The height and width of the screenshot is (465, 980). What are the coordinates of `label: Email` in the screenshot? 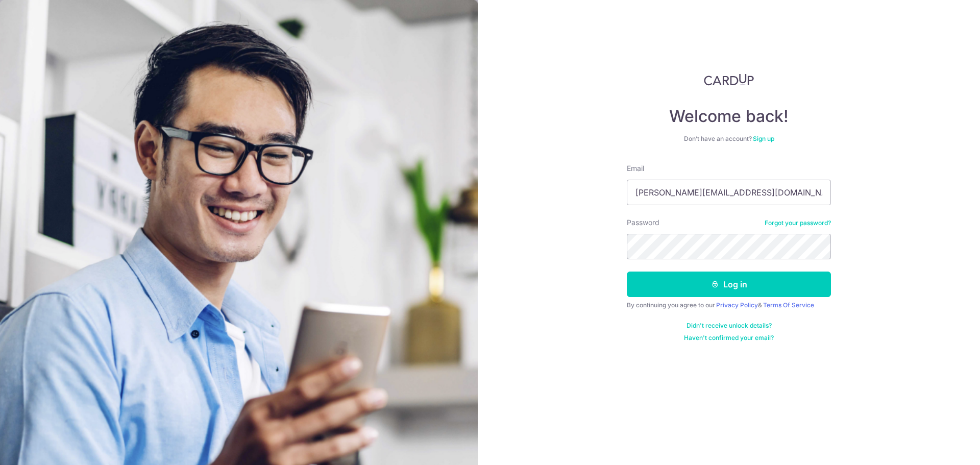 It's located at (635, 169).